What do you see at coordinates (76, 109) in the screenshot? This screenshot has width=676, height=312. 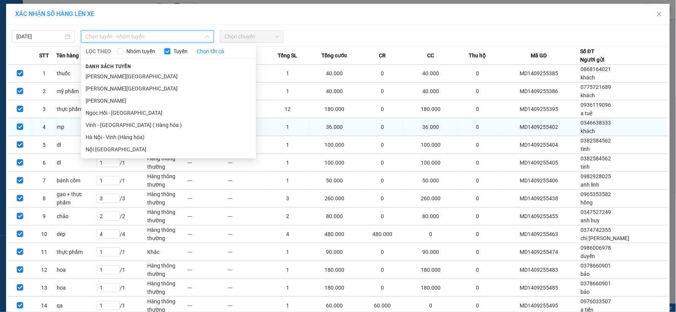 I see `td: thực phẩm khô` at bounding box center [76, 109].